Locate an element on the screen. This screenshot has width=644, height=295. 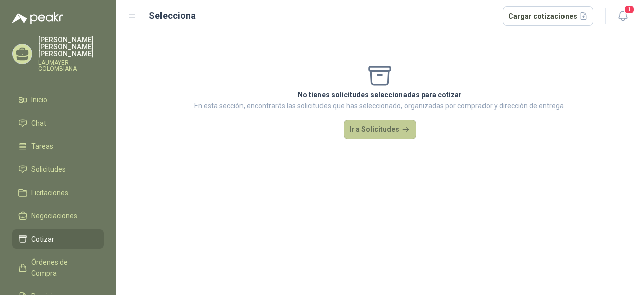
a: Órdenes de Compra is located at coordinates (58, 267).